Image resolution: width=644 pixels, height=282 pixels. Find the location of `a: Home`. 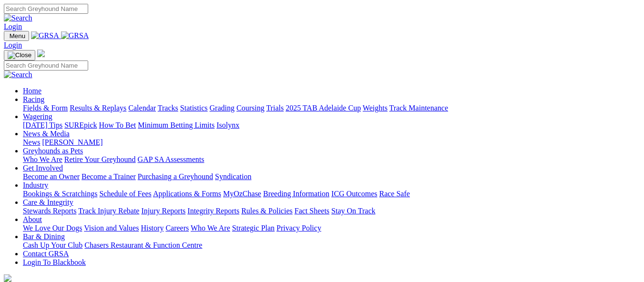

a: Home is located at coordinates (32, 91).